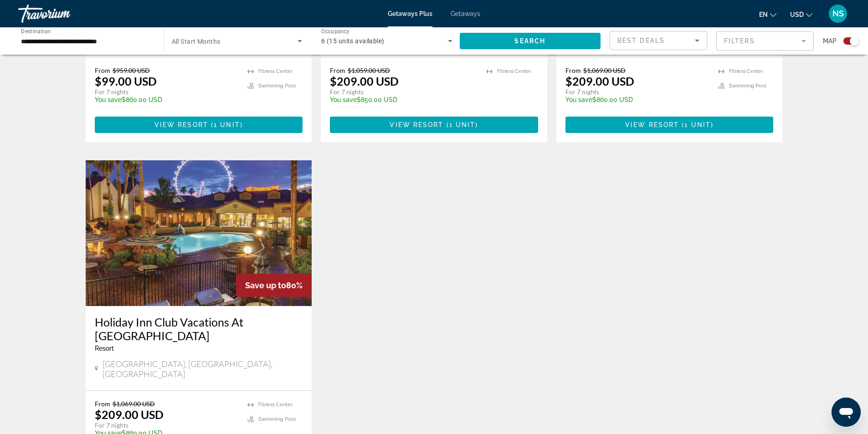 The height and width of the screenshot is (434, 868). I want to click on img: 0110E01X.jpg, so click(199, 233).